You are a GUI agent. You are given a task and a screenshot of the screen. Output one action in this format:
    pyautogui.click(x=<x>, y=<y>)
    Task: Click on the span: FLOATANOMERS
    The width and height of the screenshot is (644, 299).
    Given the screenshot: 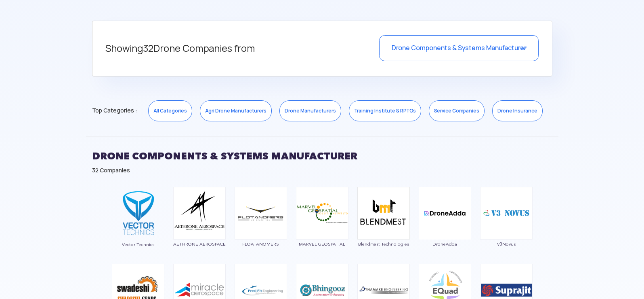 What is the action you would take?
    pyautogui.click(x=261, y=244)
    